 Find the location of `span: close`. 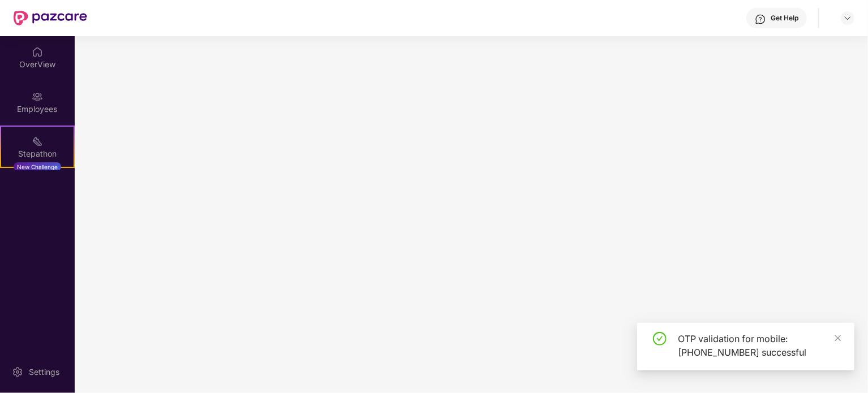

span: close is located at coordinates (838, 338).